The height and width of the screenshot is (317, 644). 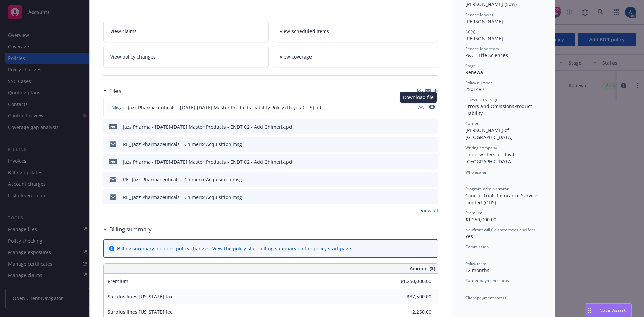 I want to click on span: 2501482, so click(x=475, y=89).